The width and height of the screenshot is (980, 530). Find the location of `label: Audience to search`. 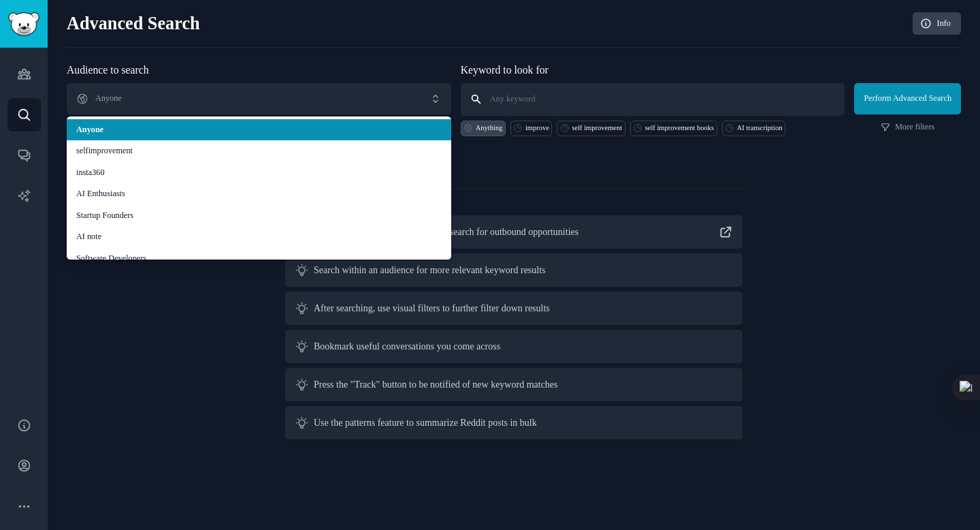

label: Audience to search is located at coordinates (107, 69).